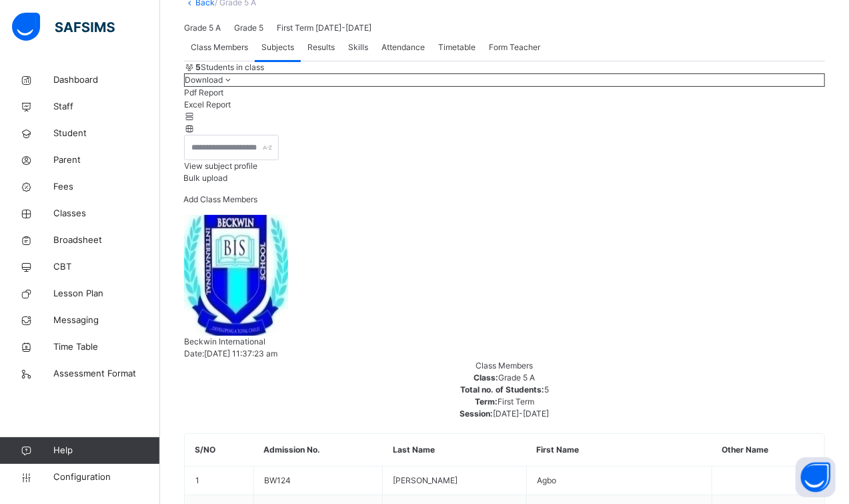 This screenshot has width=849, height=504. Describe the element at coordinates (486, 377) in the screenshot. I see `span: Class:` at that location.